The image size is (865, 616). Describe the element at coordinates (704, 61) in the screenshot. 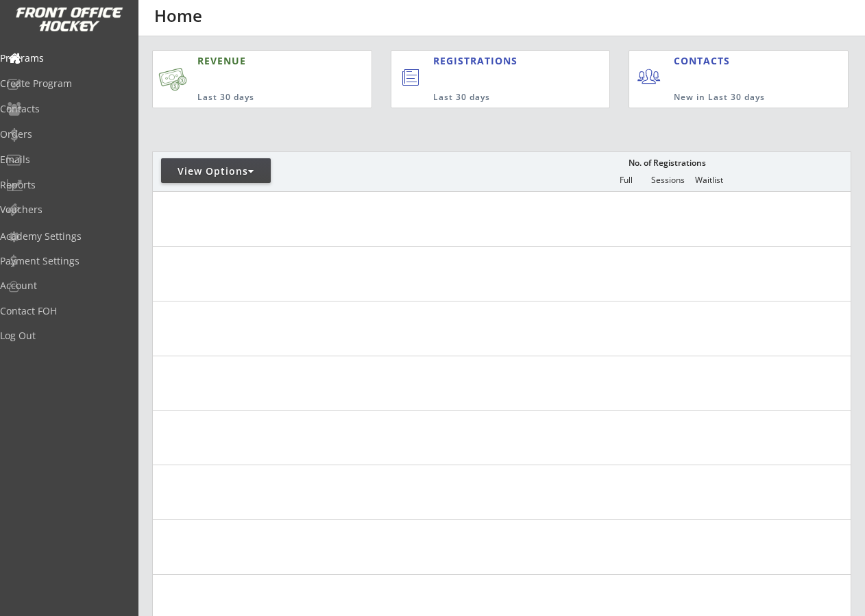

I see `div: CONTACTS` at that location.